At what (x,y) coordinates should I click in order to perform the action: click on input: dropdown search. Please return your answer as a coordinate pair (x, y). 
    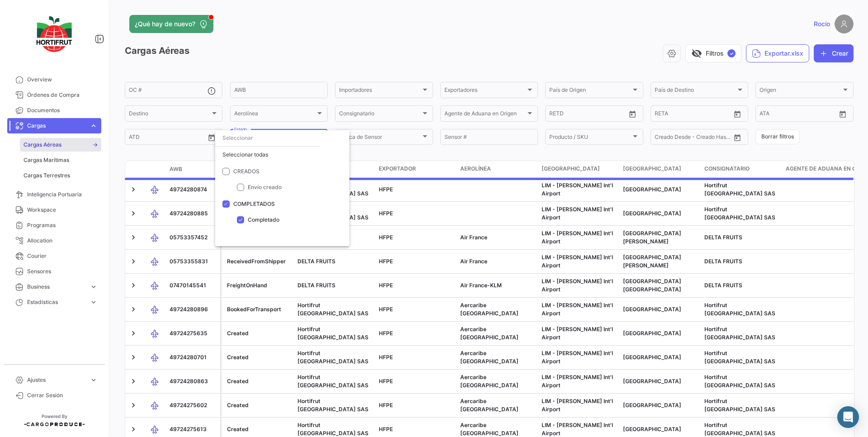
    Looking at the image, I should click on (268, 138).